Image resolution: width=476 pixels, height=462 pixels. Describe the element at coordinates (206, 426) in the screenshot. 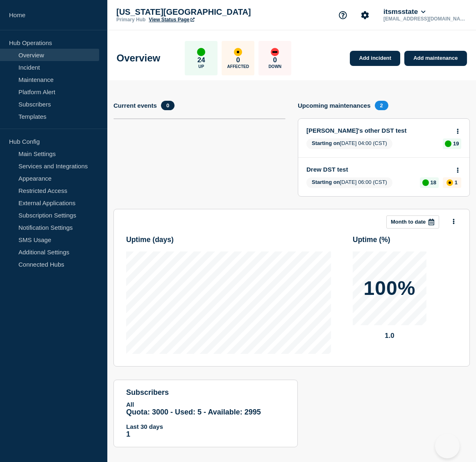

I see `p: Last 30 days` at that location.